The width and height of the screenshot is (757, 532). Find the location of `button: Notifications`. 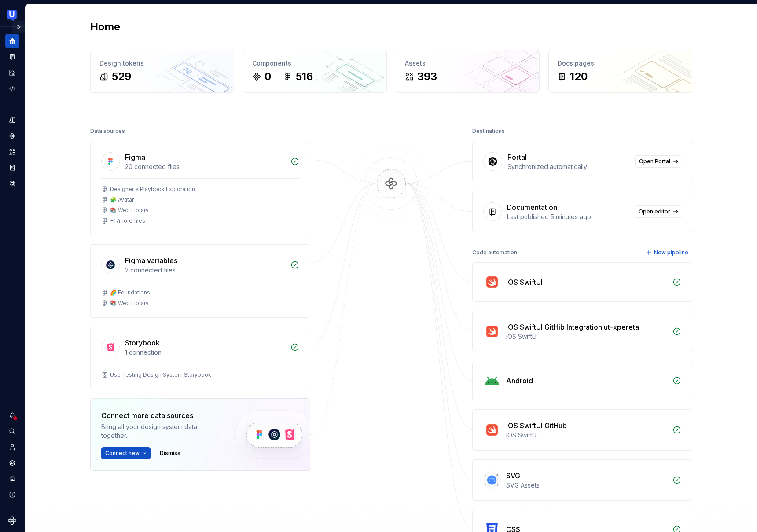

button: Notifications is located at coordinates (12, 415).